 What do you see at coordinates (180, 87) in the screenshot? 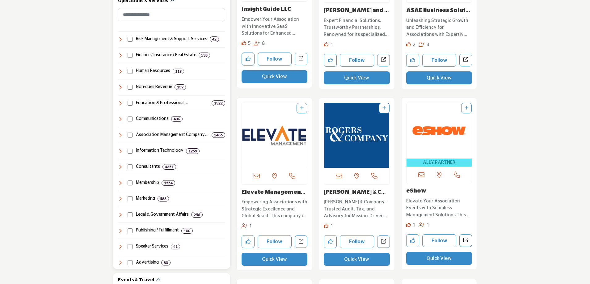
I see `b: 139` at bounding box center [180, 87].